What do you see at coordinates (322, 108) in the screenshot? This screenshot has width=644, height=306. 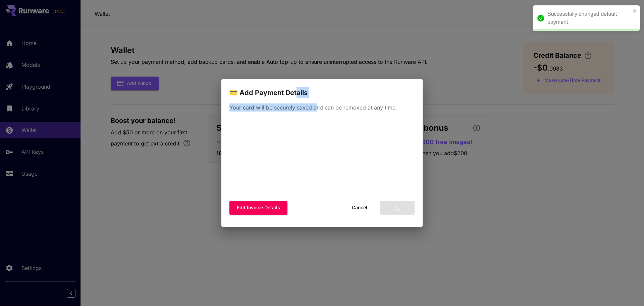 I see `p: Your card will be securely saved and can be removed at any time.` at bounding box center [322, 108].